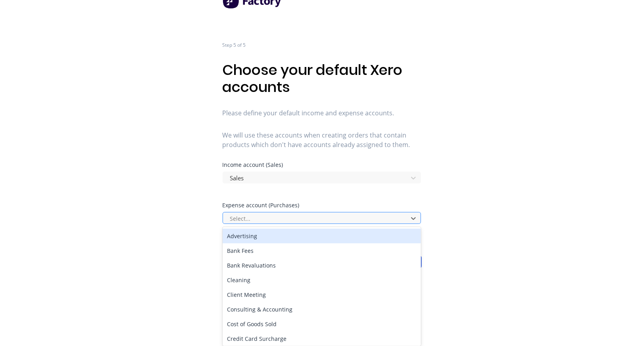 This screenshot has width=644, height=346. Describe the element at coordinates (322, 140) in the screenshot. I see `span: We will use these accounts when creating orders that contain products which don't have accounts a...` at that location.